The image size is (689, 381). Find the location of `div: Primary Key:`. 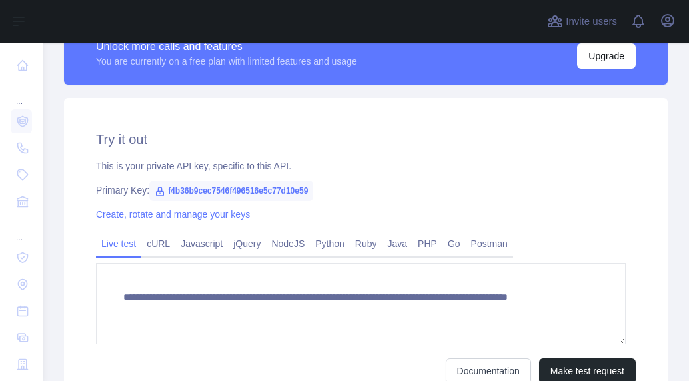

div: Primary Key: is located at coordinates (366, 190).